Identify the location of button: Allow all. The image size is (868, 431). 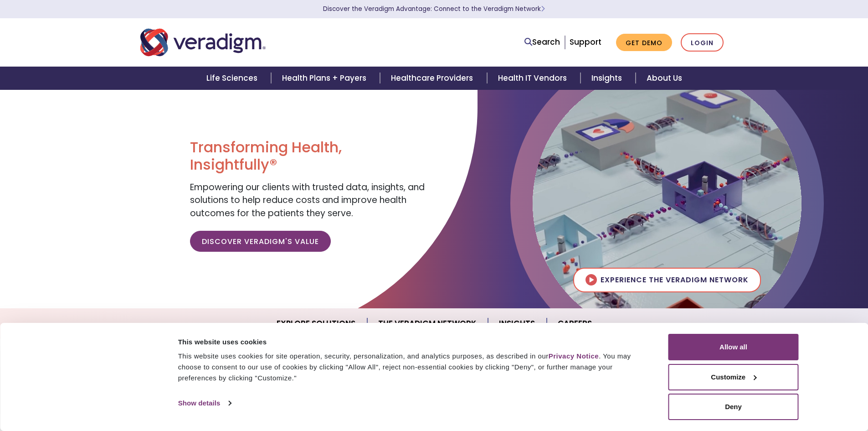
(734, 347).